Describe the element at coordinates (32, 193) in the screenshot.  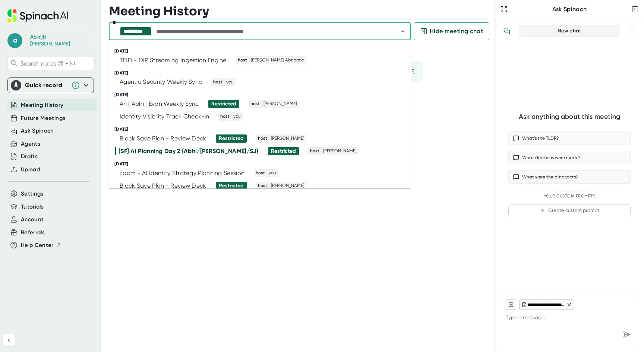
I see `span: Settings` at that location.